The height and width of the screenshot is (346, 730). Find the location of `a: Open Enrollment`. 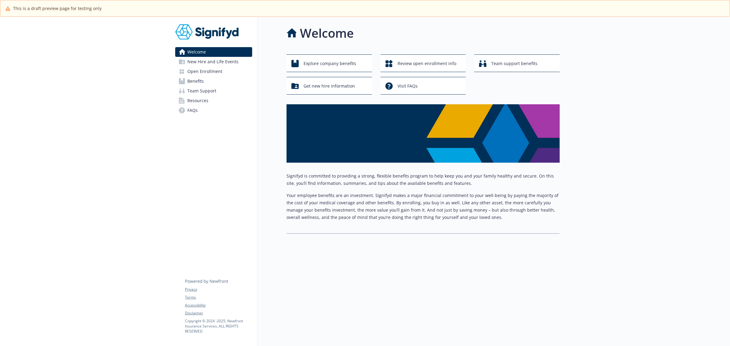

a: Open Enrollment is located at coordinates (213, 71).